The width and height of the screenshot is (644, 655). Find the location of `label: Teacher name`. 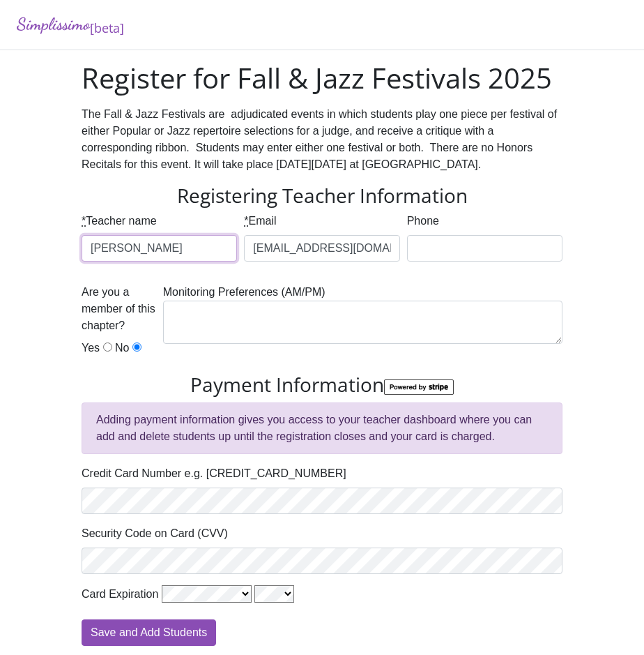

label: Teacher name is located at coordinates (119, 221).